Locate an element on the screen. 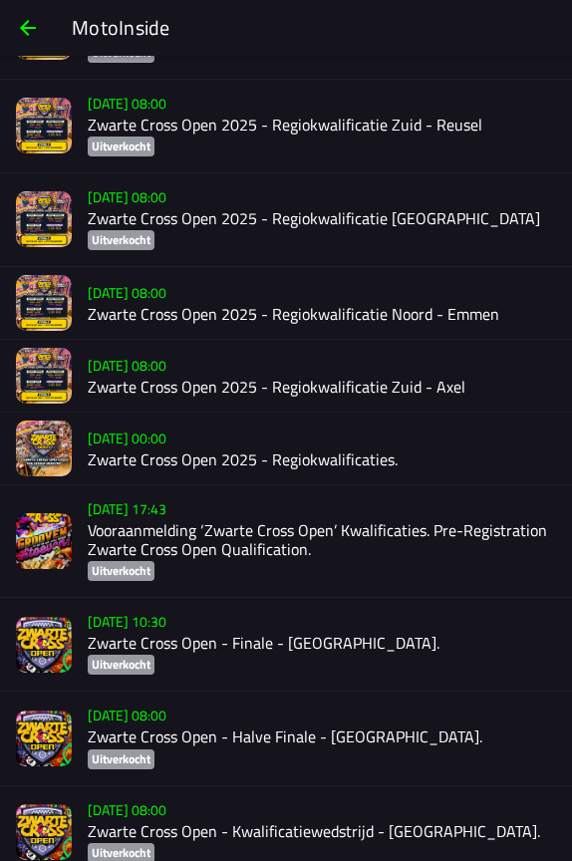  img: tIIii0Qu7HJjIrz7IYudu4EffWXlFVYF9lXX5Z5Q.webp is located at coordinates (44, 541).